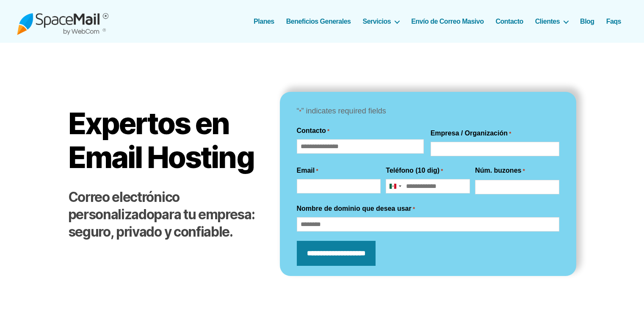  What do you see at coordinates (500, 171) in the screenshot?
I see `label: Núm. buzones` at bounding box center [500, 171].